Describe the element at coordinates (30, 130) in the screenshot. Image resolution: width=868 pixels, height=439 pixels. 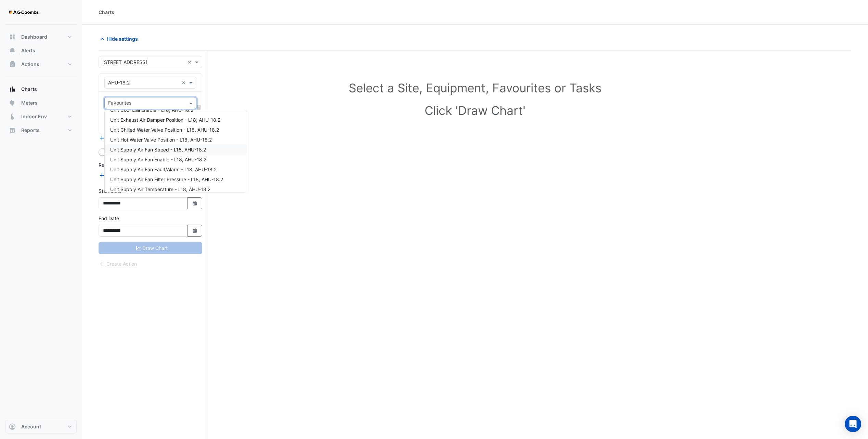
I see `span: Reports` at that location.